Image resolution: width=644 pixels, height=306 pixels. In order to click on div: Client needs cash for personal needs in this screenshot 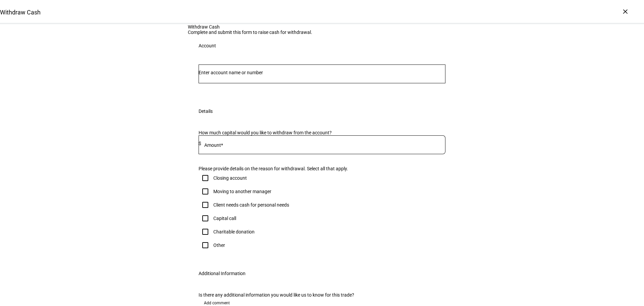, I will do `click(251, 205)`.